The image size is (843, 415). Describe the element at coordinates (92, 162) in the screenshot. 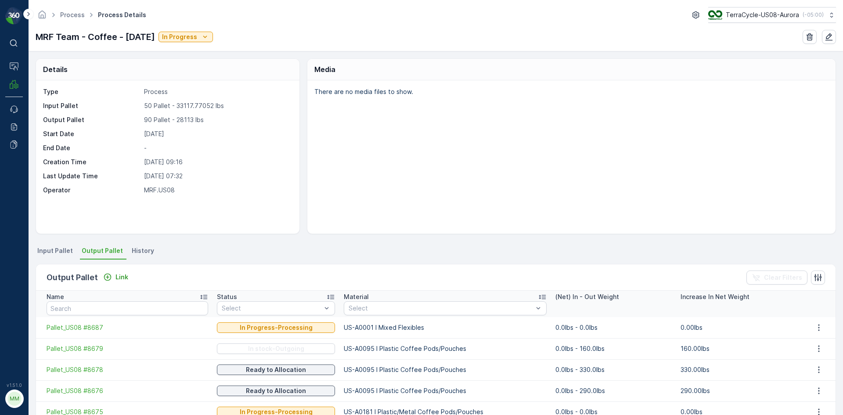

I see `p: Creation Time` at that location.